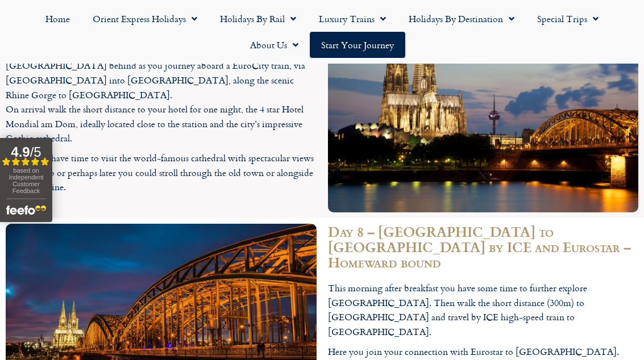  Describe the element at coordinates (161, 172) in the screenshot. I see `p: You might have time to visit the world-famous cathedral with spectacular views from the top or pe...` at that location.